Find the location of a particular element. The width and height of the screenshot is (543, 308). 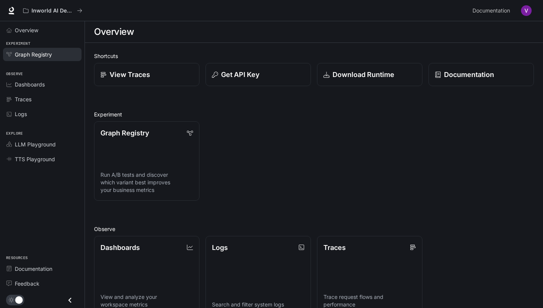

p: Traces is located at coordinates (334, 247).